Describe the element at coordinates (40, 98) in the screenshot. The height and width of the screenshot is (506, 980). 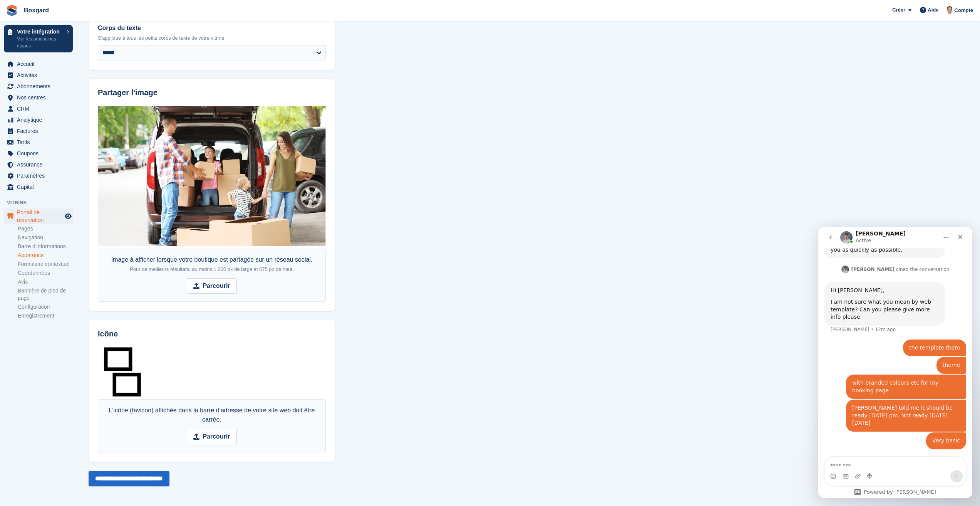
I see `span: Nos centres` at that location.